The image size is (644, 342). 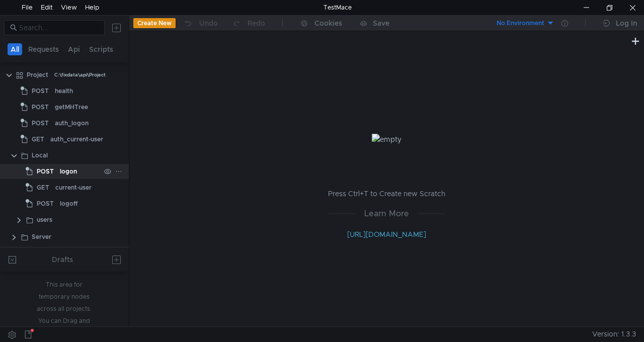 I want to click on div: C:\fixdata\api\Project, so click(x=80, y=75).